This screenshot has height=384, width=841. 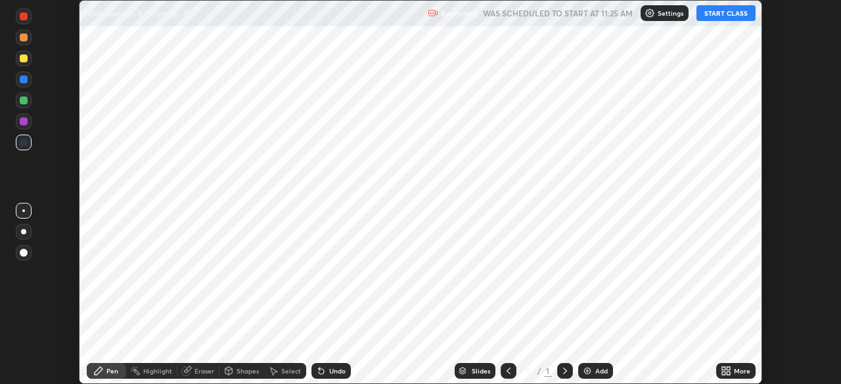 I want to click on p: Settings, so click(x=670, y=13).